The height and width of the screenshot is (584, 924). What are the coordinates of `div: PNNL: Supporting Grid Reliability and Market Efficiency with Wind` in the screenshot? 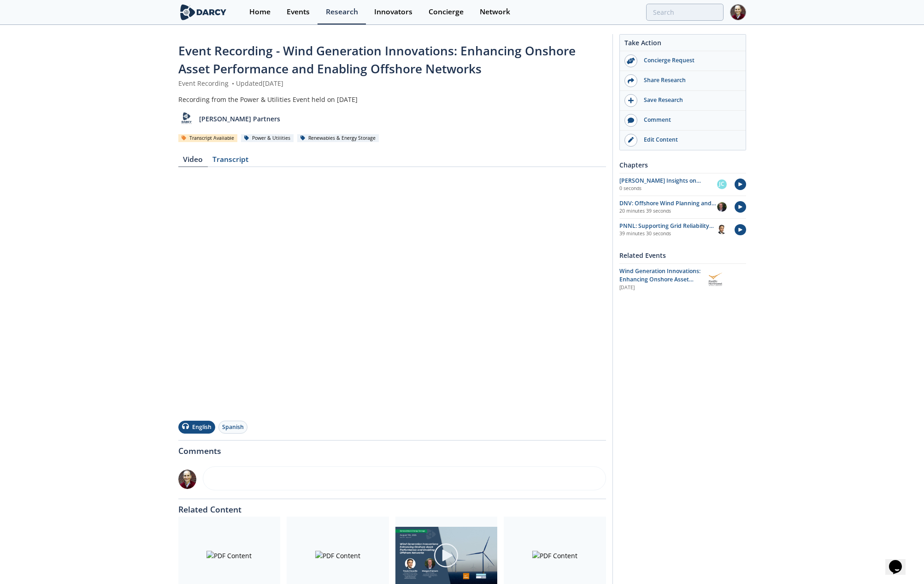 It's located at (668, 225).